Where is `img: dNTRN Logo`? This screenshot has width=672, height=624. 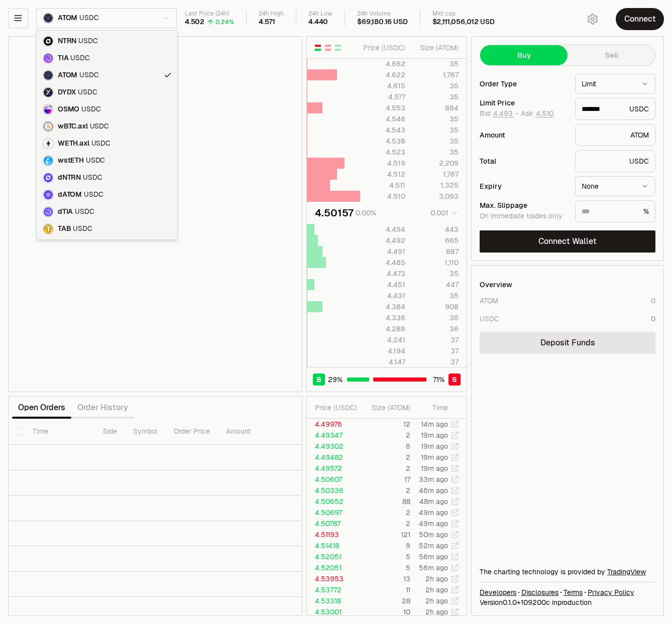
img: dNTRN Logo is located at coordinates (48, 177).